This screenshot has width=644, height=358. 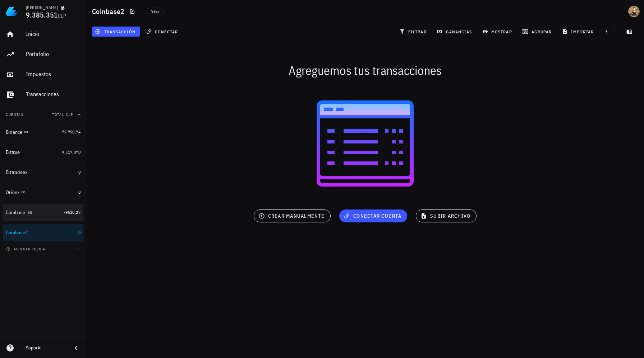 I want to click on span: ganancias, so click(x=455, y=32).